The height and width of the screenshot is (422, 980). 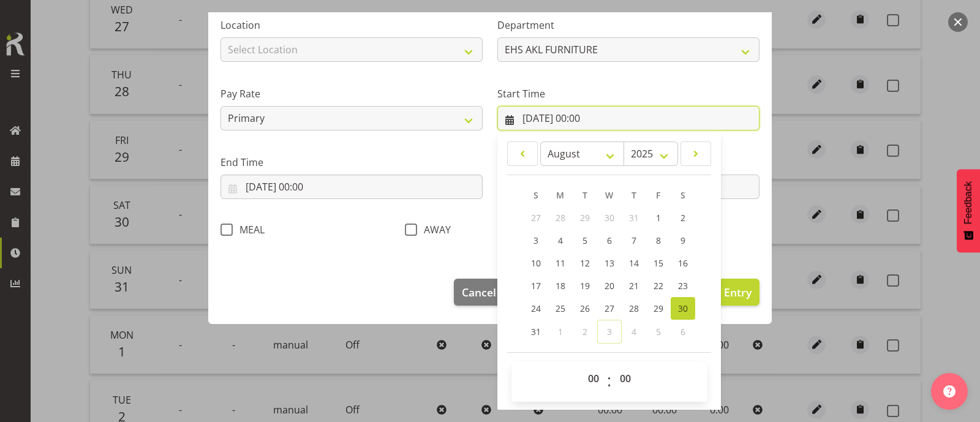 What do you see at coordinates (717, 292) in the screenshot?
I see `span: Update Entry` at bounding box center [717, 292].